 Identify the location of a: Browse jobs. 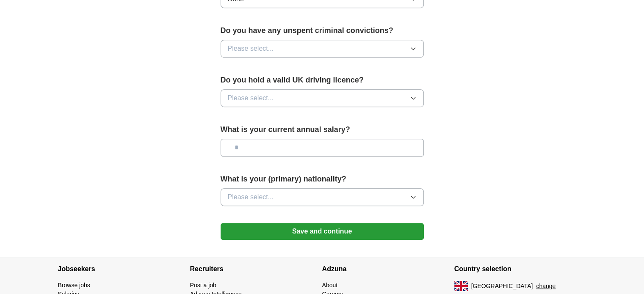
(74, 285).